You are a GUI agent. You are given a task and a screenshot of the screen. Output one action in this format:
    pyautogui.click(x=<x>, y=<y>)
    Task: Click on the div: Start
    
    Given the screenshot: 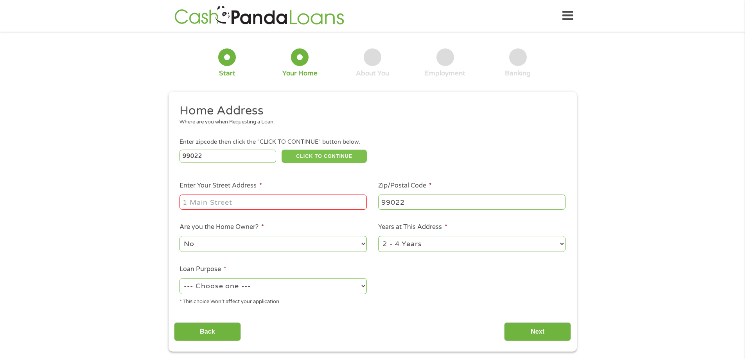 What is the action you would take?
    pyautogui.click(x=227, y=74)
    